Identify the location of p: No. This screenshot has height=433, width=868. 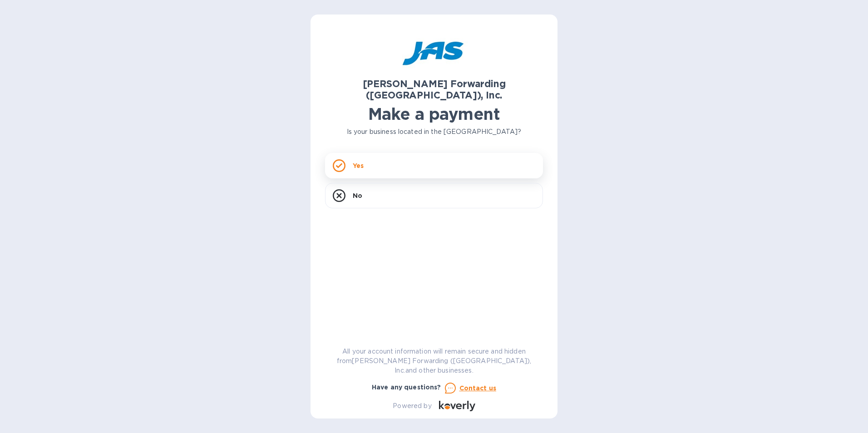
(357, 196).